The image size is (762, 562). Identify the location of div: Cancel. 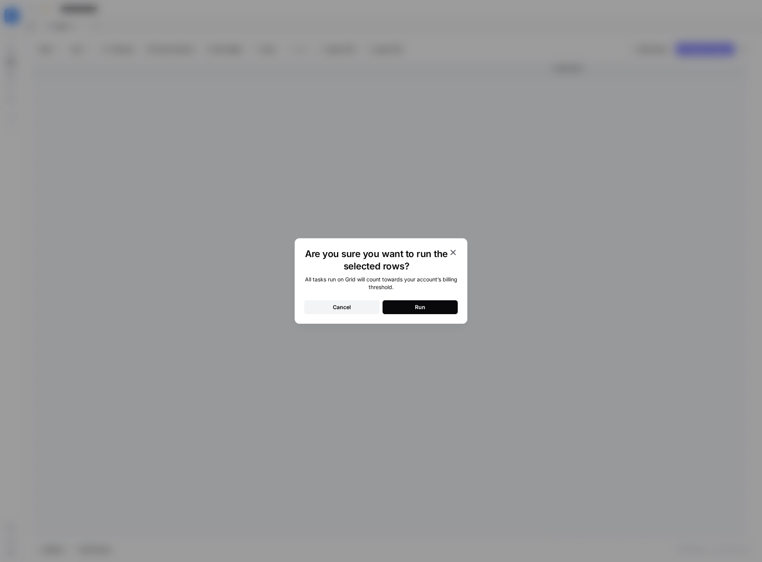
(342, 307).